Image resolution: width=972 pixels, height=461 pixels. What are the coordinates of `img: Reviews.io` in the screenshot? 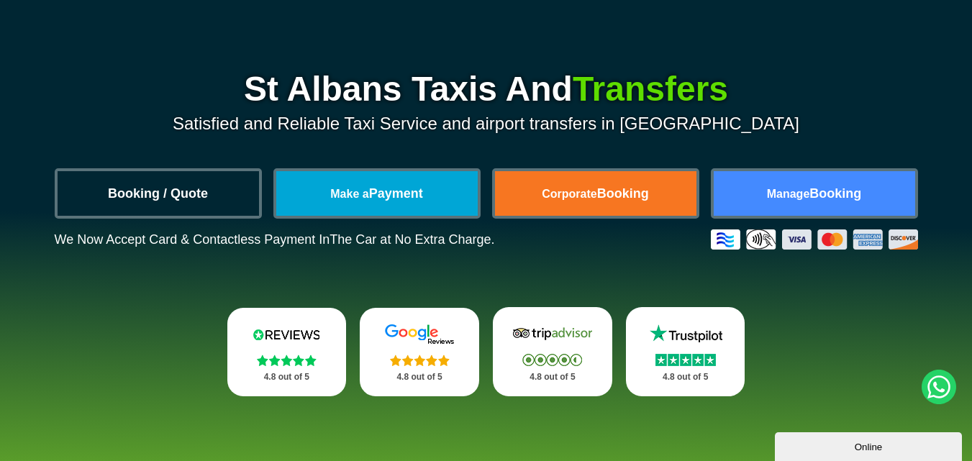 It's located at (286, 334).